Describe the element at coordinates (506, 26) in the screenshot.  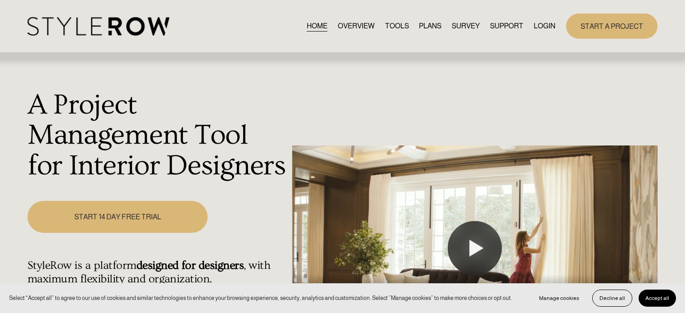
I see `a: folder dropdown` at that location.